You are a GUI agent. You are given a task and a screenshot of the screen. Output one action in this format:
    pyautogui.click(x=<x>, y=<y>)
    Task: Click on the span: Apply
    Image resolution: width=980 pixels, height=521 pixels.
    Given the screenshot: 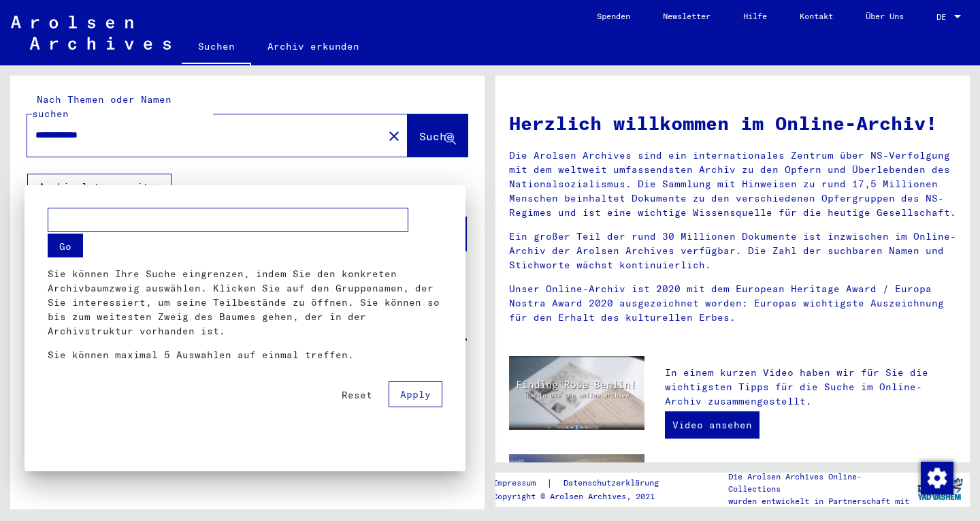 What is the action you would take?
    pyautogui.click(x=415, y=394)
    